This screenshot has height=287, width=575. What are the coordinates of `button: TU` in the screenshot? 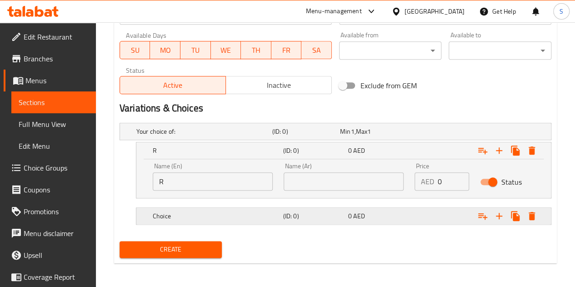 It's located at (195, 50).